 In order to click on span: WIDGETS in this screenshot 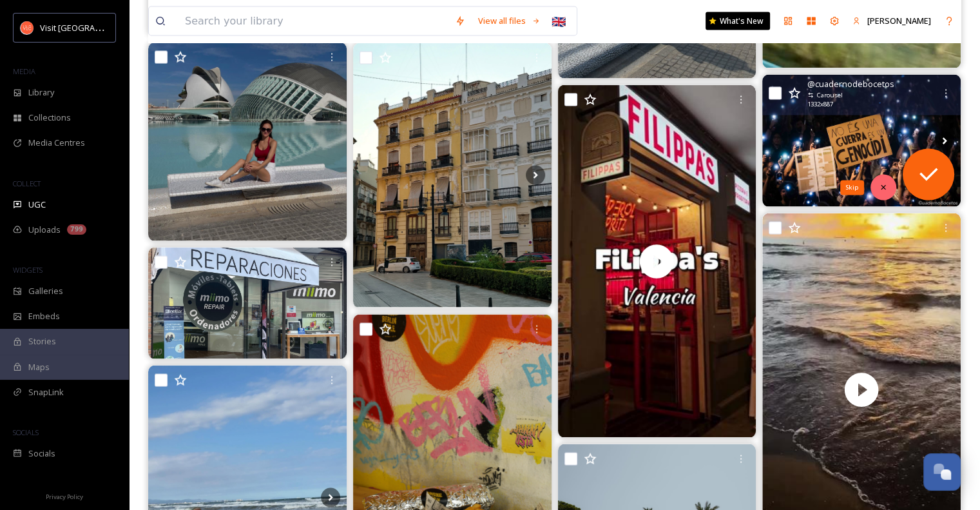, I will do `click(28, 270)`.